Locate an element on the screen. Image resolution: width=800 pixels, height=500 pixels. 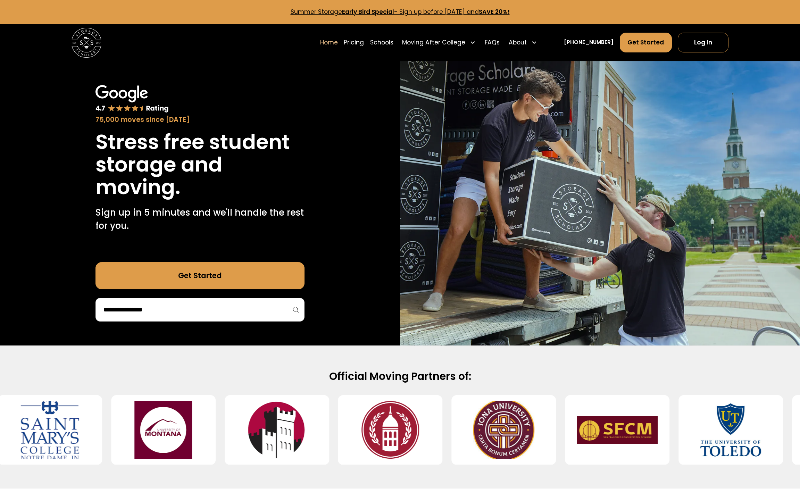
img: Southern Virginia University is located at coordinates (390, 430).